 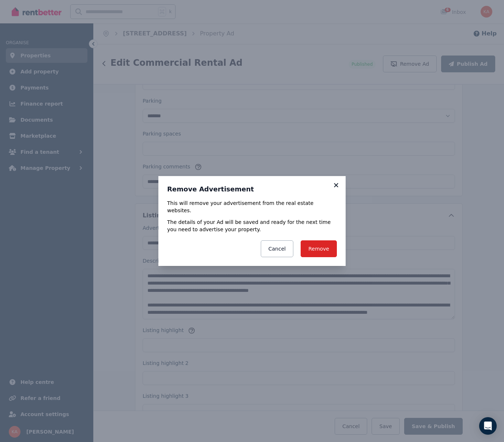 I want to click on p: The details of your Ad will be saved and ready for the next time you need to advertise your prope..., so click(x=252, y=226).